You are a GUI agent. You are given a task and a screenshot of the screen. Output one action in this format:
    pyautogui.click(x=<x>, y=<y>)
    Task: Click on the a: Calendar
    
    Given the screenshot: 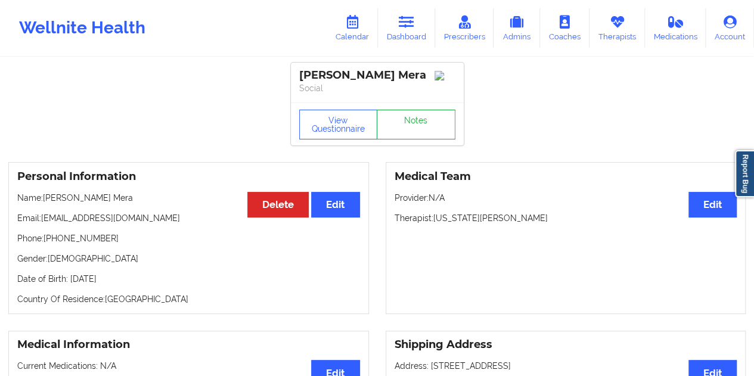 What is the action you would take?
    pyautogui.click(x=352, y=28)
    